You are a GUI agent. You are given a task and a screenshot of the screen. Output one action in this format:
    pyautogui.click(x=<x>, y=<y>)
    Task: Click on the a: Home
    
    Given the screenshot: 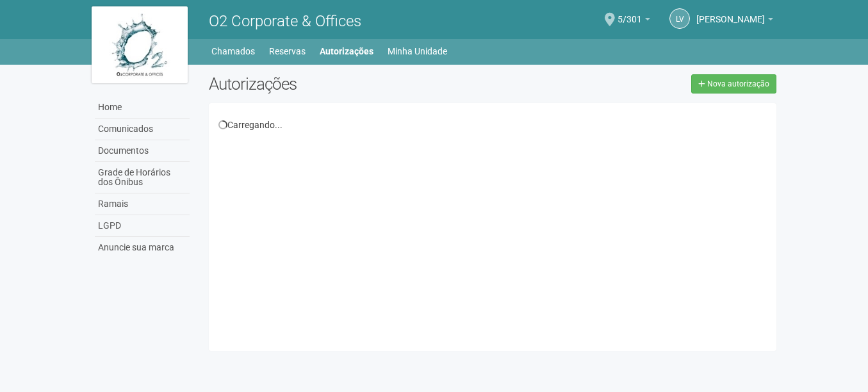 What is the action you would take?
    pyautogui.click(x=142, y=108)
    